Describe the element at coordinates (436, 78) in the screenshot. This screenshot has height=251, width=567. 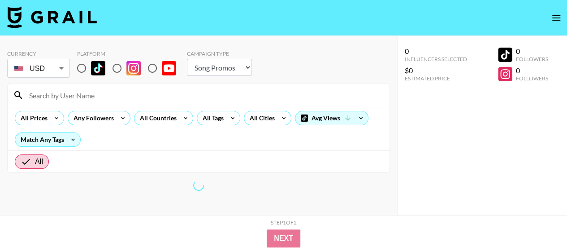
I see `div: Estimated Price` at that location.